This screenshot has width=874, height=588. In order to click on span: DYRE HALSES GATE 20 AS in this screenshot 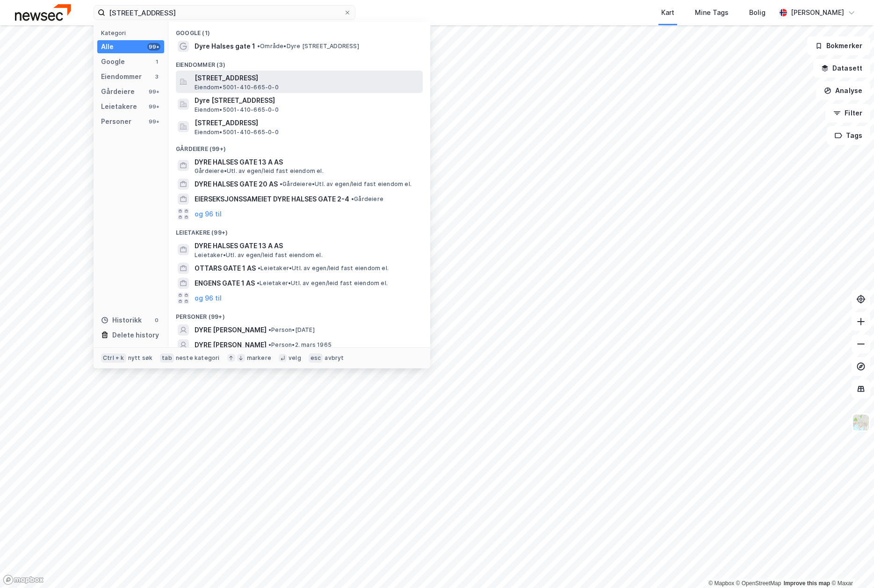, I will do `click(236, 184)`.